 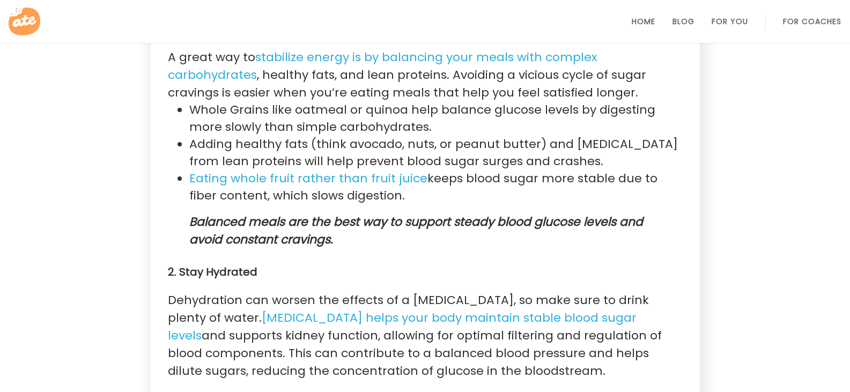 I want to click on a: For Coaches, so click(x=812, y=21).